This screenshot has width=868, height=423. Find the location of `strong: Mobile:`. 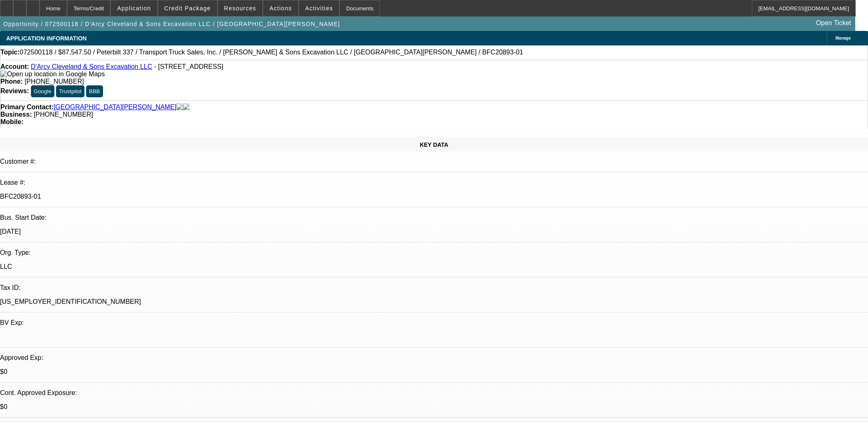

strong: Mobile: is located at coordinates (12, 122).